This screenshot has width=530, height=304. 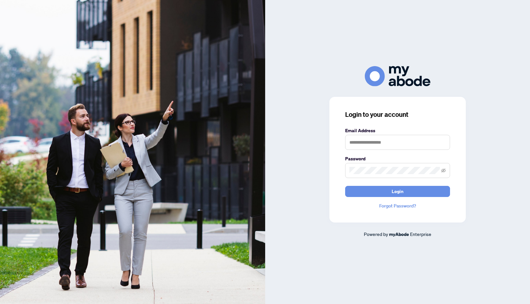 I want to click on a: Forgot Password?, so click(x=397, y=206).